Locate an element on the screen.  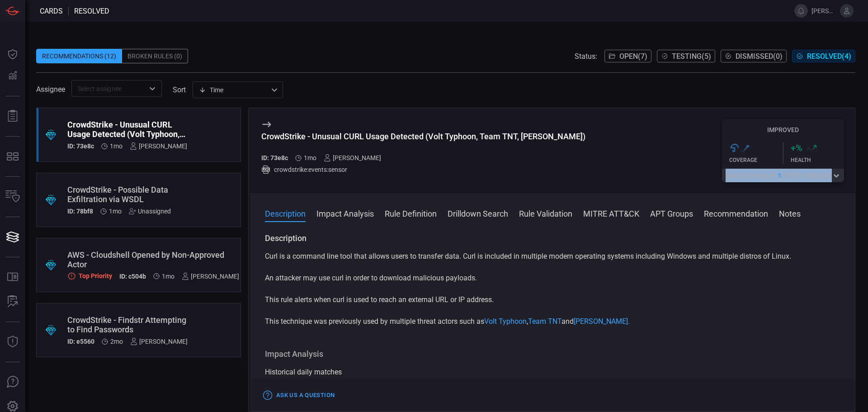
button: Testing(5) is located at coordinates (686, 56).